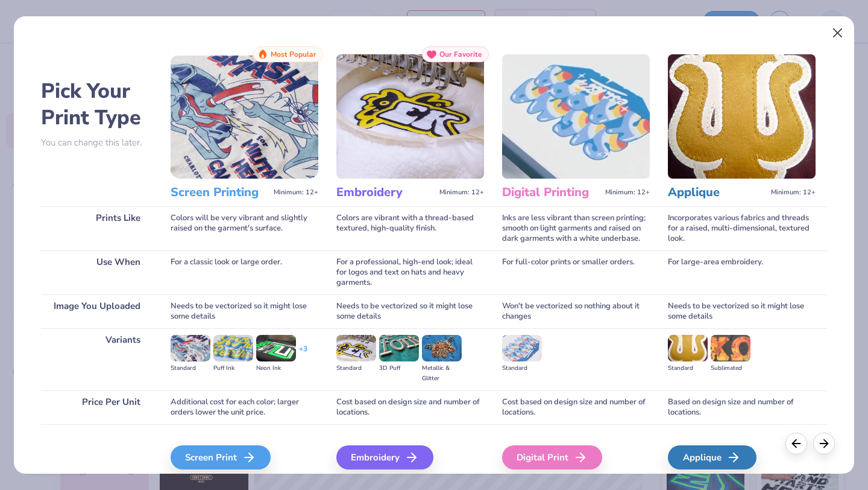 Image resolution: width=868 pixels, height=490 pixels. Describe the element at coordinates (576, 116) in the screenshot. I see `img: Digital Printing` at that location.